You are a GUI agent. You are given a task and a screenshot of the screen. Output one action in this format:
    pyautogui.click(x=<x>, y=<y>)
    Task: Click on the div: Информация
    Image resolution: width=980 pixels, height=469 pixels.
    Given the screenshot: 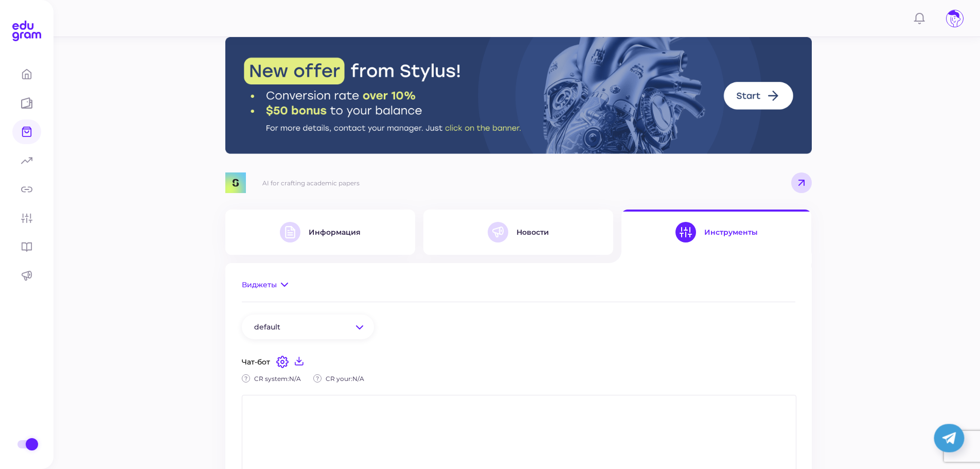 What is the action you would take?
    pyautogui.click(x=334, y=232)
    